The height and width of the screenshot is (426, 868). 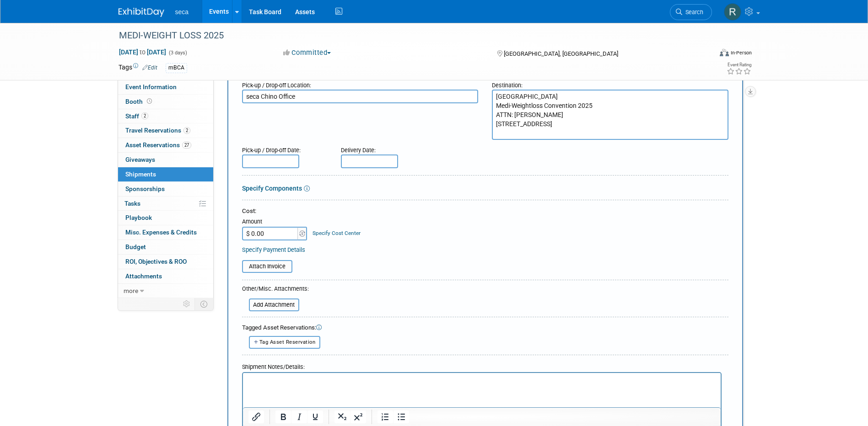 What do you see at coordinates (140, 160) in the screenshot?
I see `span: Giveaways` at bounding box center [140, 160].